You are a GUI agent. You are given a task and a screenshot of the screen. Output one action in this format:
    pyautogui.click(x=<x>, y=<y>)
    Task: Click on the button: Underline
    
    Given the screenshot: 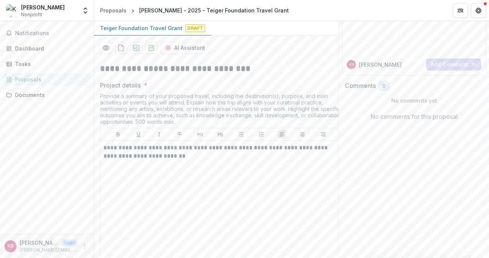 What is the action you would take?
    pyautogui.click(x=139, y=134)
    